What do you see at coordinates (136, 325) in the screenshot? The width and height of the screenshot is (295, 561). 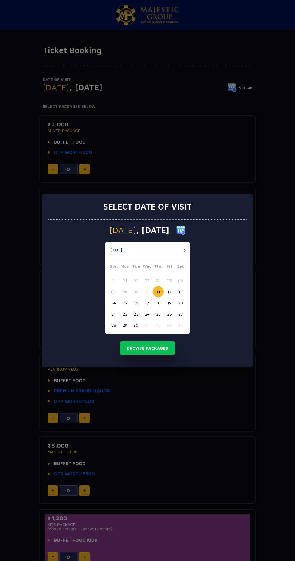 I see `button: 30` at bounding box center [136, 325].